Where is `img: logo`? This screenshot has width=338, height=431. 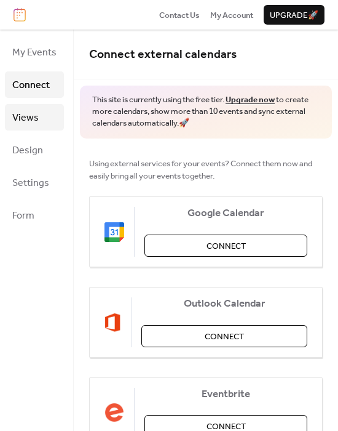
img: logo is located at coordinates (20, 15).